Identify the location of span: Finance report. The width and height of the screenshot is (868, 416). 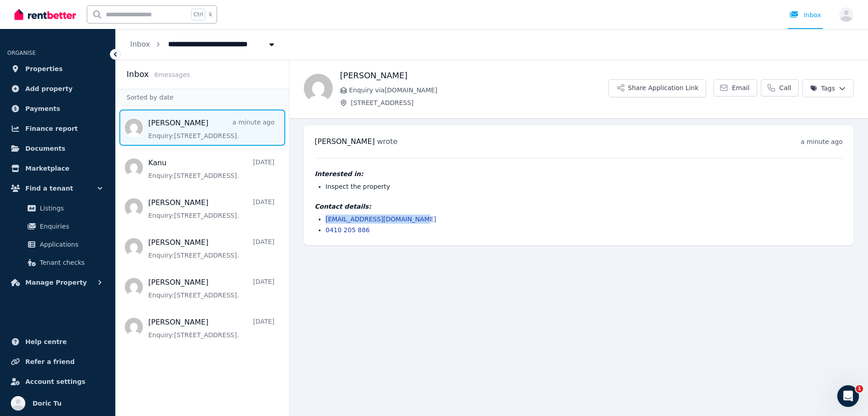
(52, 129).